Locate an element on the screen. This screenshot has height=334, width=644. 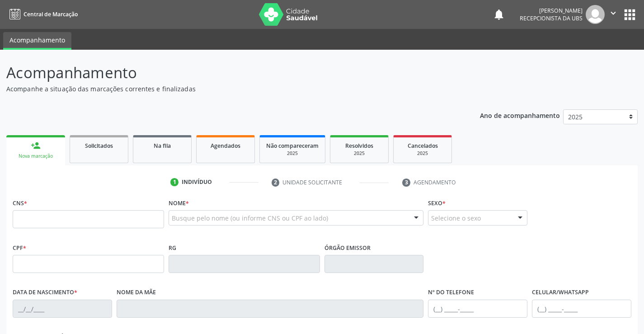
label: CNS is located at coordinates (20, 203).